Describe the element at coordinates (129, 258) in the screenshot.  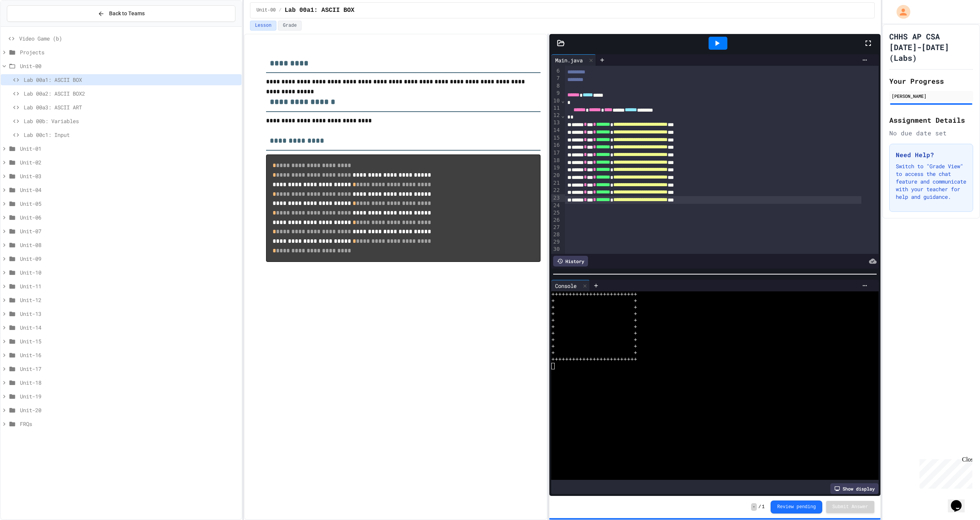
I see `span: Unit-09` at that location.